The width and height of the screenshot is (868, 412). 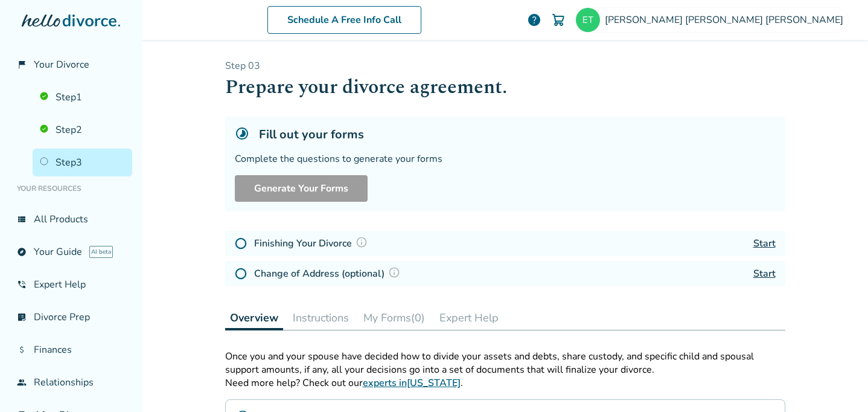 I want to click on a: attach_moneyFinances, so click(x=71, y=350).